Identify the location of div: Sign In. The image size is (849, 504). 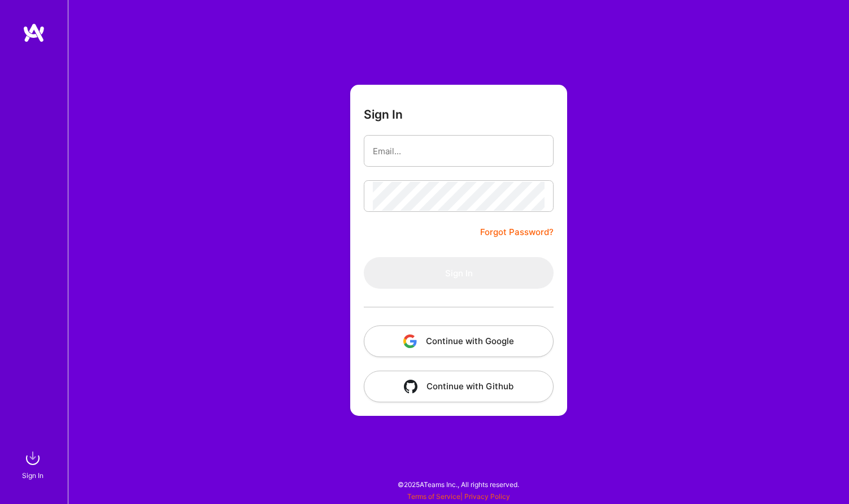
(33, 475).